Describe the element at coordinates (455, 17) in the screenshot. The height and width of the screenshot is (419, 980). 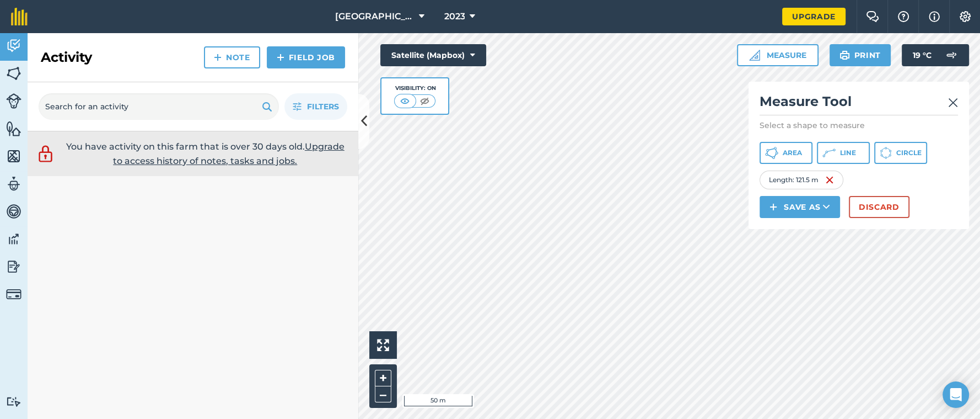
I see `span: 2023` at that location.